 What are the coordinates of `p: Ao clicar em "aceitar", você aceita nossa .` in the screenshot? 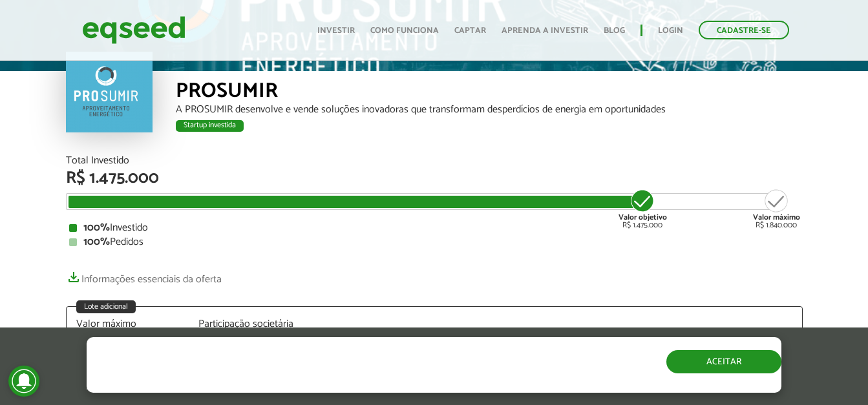 It's located at (295, 386).